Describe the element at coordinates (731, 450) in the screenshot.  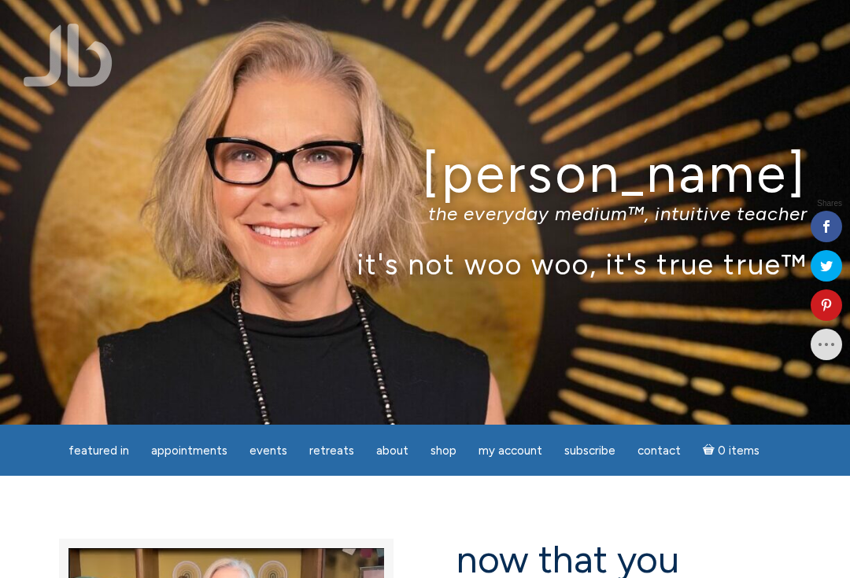
I see `a: Cart0 items` at that location.